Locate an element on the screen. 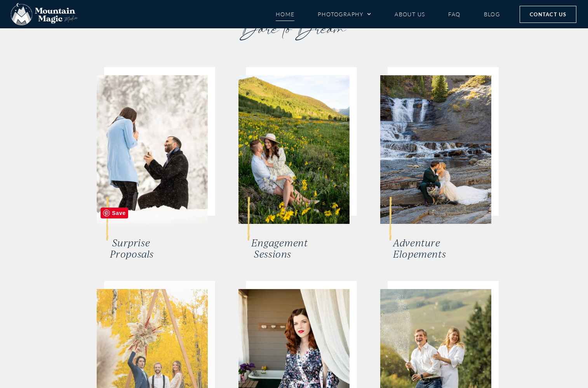 The image size is (588, 388). img: engagements woman in hat sitting on man's lap in field of yellow sunflowers in one of the best an... is located at coordinates (294, 149).